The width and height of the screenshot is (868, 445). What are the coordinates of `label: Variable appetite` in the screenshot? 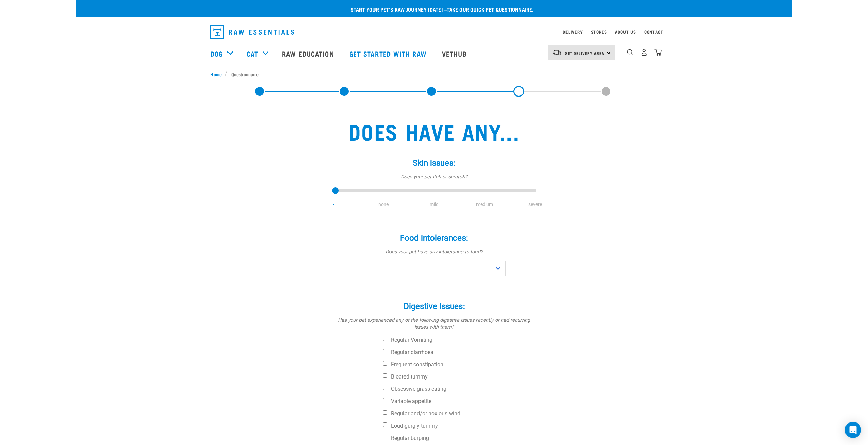 It's located at (460, 401).